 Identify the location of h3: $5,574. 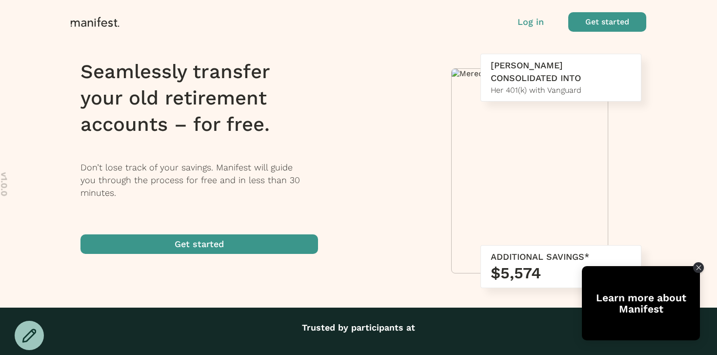
(561, 273).